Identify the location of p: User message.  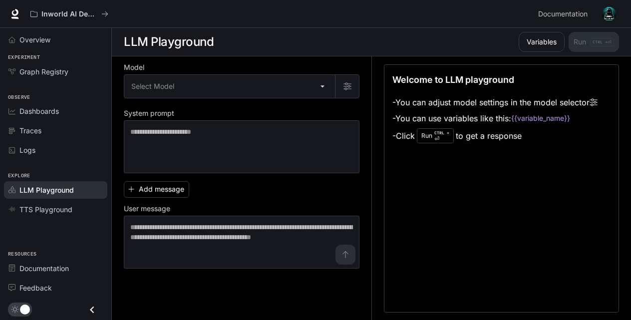
(147, 209).